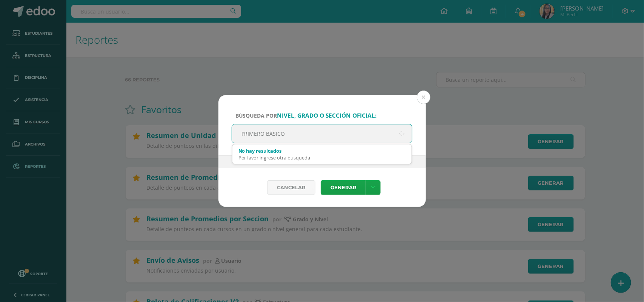  Describe the element at coordinates (306, 116) in the screenshot. I see `span: Búsqueda por` at that location.